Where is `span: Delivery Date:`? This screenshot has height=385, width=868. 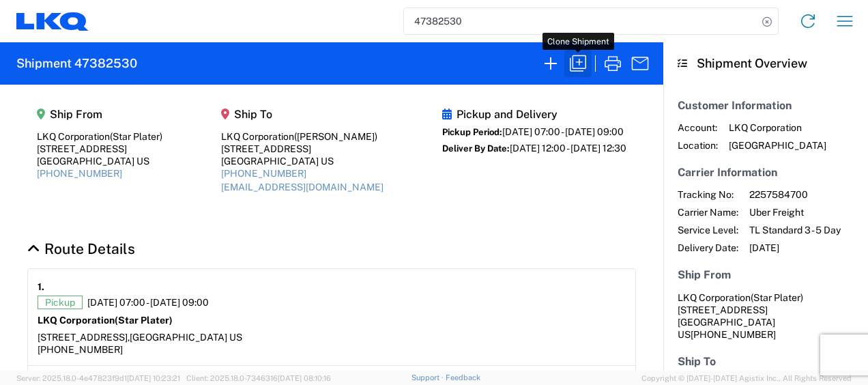
span: Delivery Date: is located at coordinates (708, 247).